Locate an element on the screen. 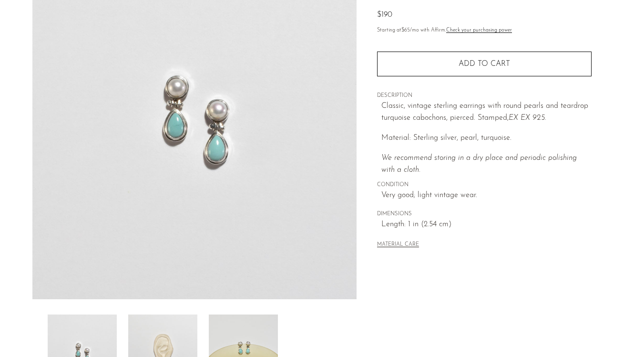  span: $65 is located at coordinates (406, 30).